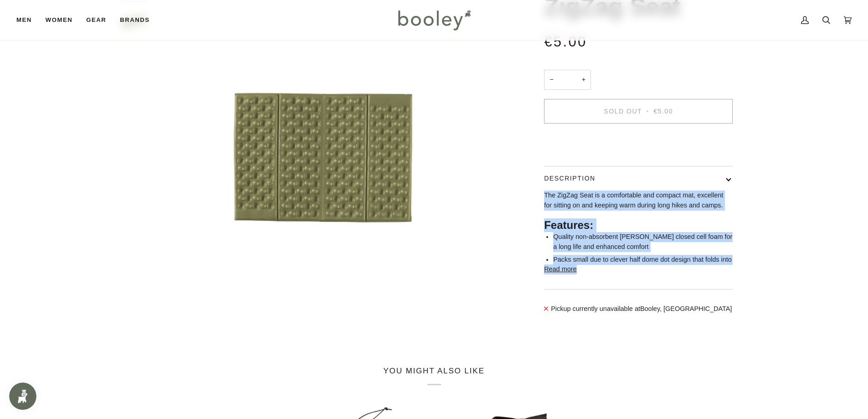 The height and width of the screenshot is (419, 868). Describe the element at coordinates (560, 269) in the screenshot. I see `button: Read more` at that location.